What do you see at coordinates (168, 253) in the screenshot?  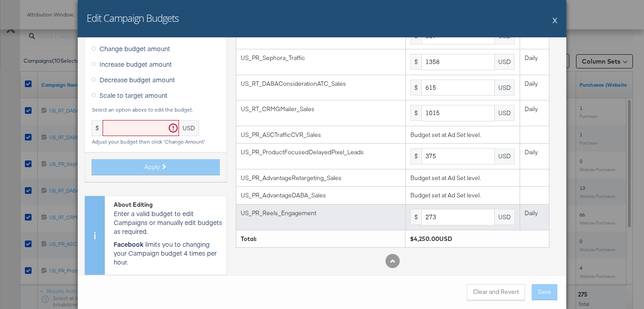 I see `p: limits you to changing your Campaign budget 4 times per hour.` at bounding box center [168, 253].